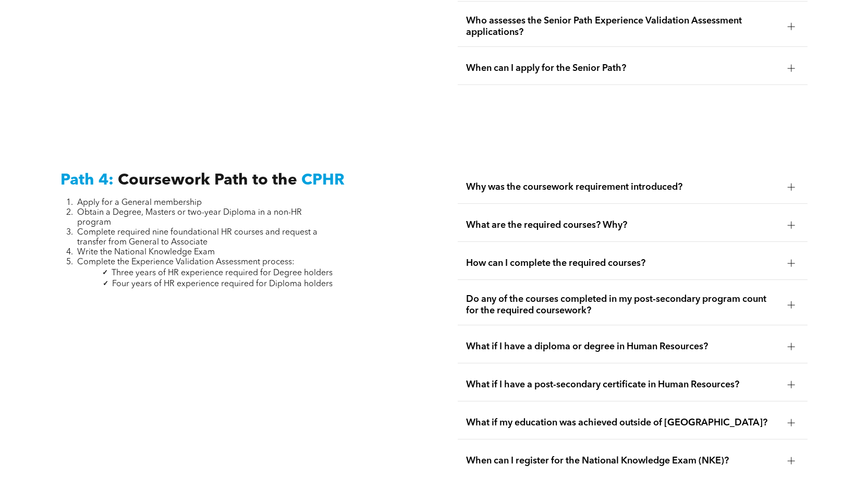  I want to click on span: Complete the Experience Validation Assessment process:, so click(186, 262).